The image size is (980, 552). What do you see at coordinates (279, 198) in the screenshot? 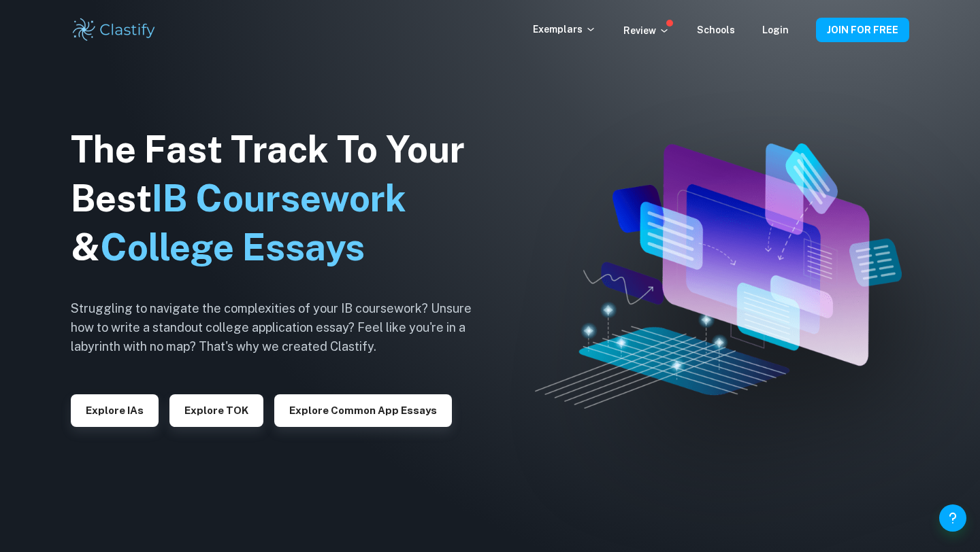
I see `span: IB Coursework` at bounding box center [279, 198].